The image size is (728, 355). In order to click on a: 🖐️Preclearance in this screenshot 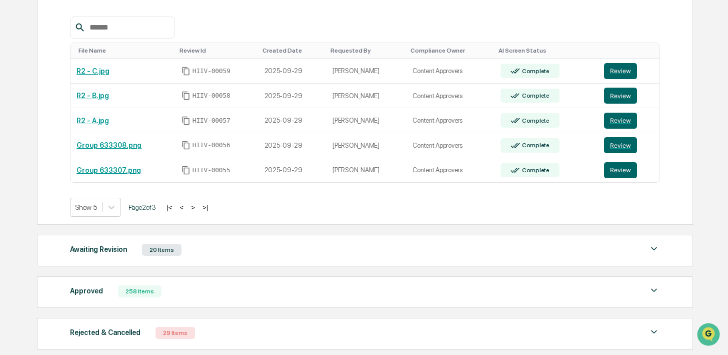, I will do `click(37, 131)`.